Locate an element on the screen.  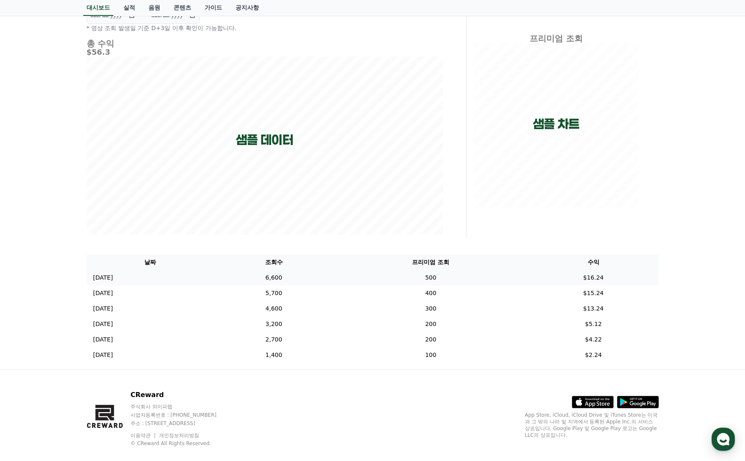
p: App Store, iCloud, iCloud Drive 및 iTunes Store는 미국과 그 밖의 나라 및 지역에서 등록된 Apple Inc.의 서비스 상표입니다. Goo... is located at coordinates (592, 426).